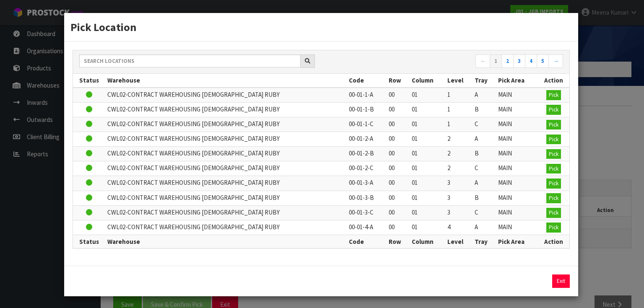 The width and height of the screenshot is (644, 308). Describe the element at coordinates (459, 227) in the screenshot. I see `td: 4` at that location.